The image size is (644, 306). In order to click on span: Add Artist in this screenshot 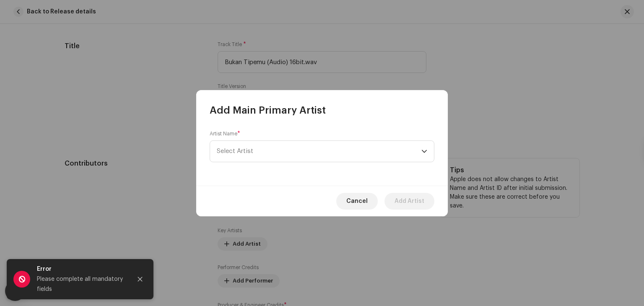, I will do `click(409, 201)`.